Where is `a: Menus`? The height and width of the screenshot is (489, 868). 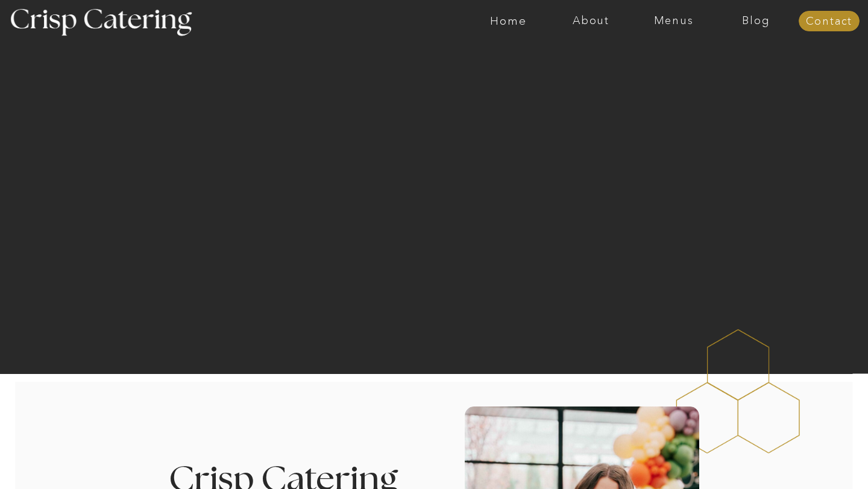 a: Menus is located at coordinates (673, 21).